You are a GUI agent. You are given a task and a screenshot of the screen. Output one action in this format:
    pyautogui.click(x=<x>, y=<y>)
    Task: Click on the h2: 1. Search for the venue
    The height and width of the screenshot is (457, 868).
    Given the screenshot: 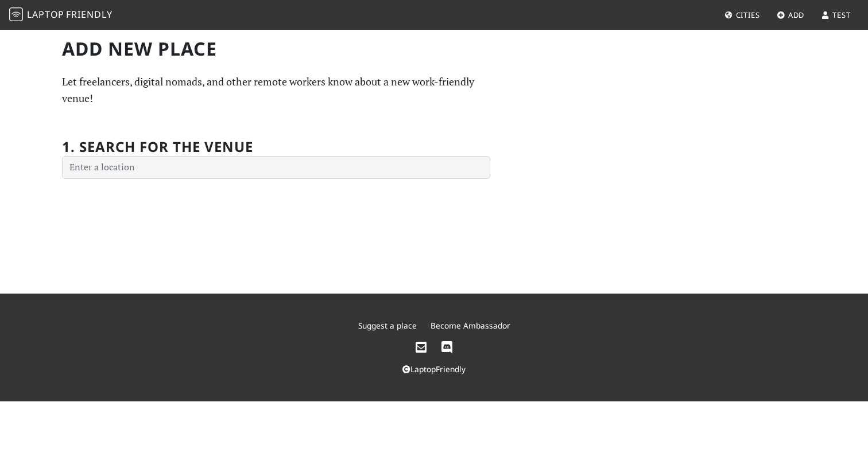 What is the action you would take?
    pyautogui.click(x=157, y=147)
    